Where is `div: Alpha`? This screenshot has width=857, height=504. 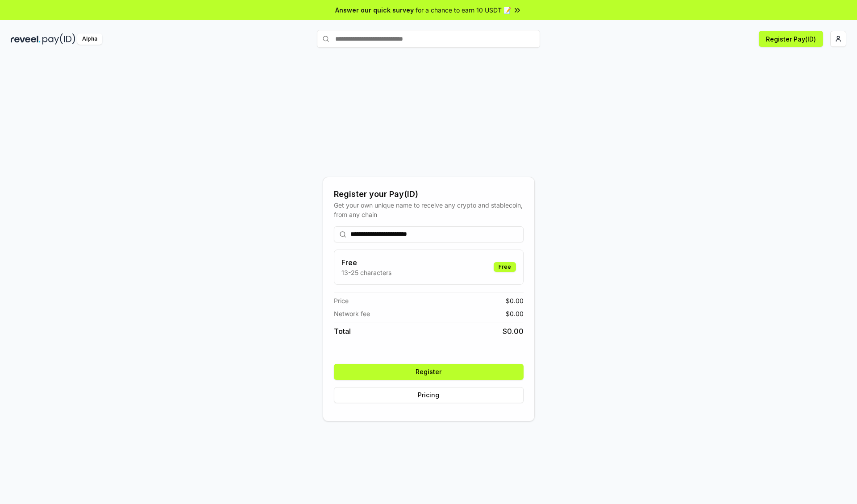
div: Alpha is located at coordinates (90, 38).